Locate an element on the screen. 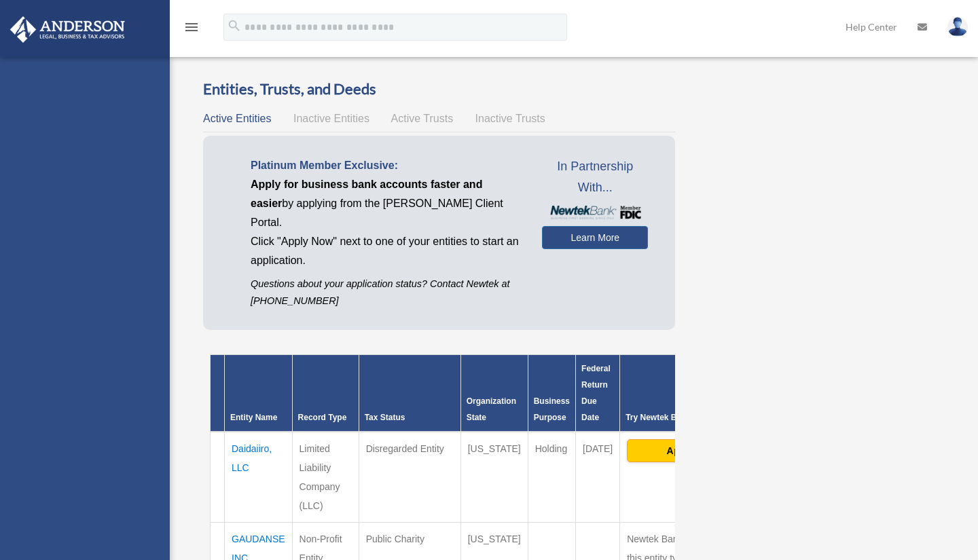 The height and width of the screenshot is (560, 978). p: Platinum Member Exclusive: is located at coordinates (386, 166).